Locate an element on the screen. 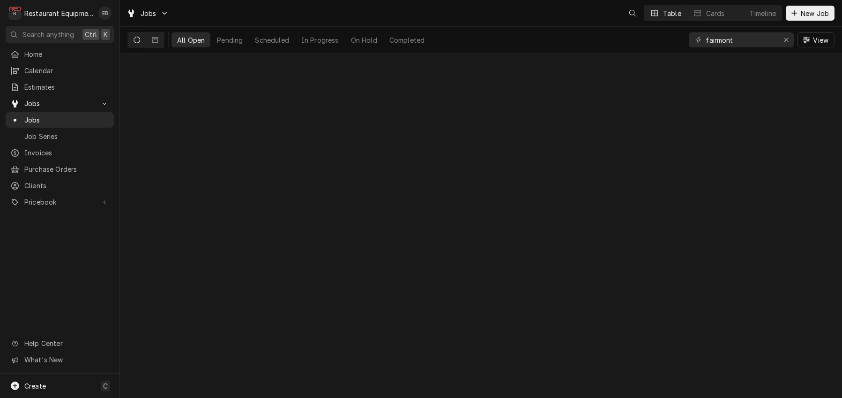  div: Completed is located at coordinates (407, 40).